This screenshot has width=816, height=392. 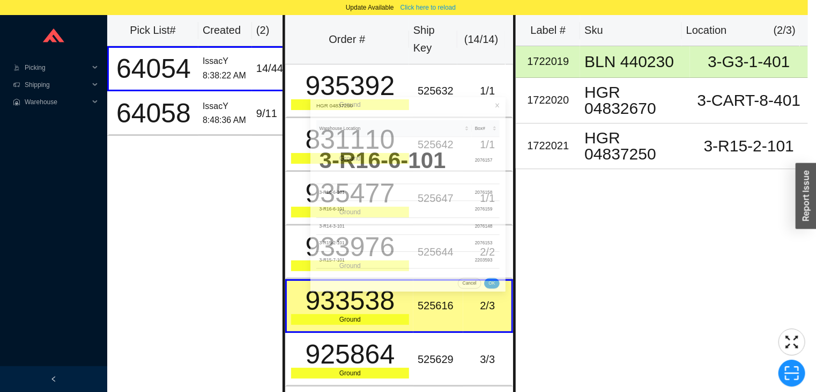 I want to click on div: 525629, so click(x=438, y=359).